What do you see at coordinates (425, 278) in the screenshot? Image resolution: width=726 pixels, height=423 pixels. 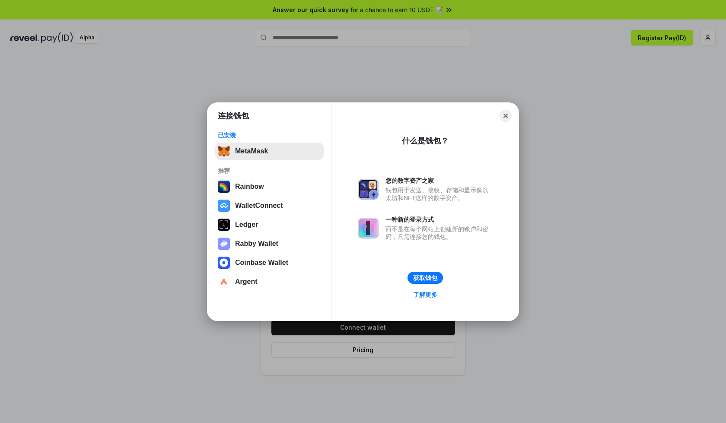 I see `button: 获取钱包` at bounding box center [425, 278].